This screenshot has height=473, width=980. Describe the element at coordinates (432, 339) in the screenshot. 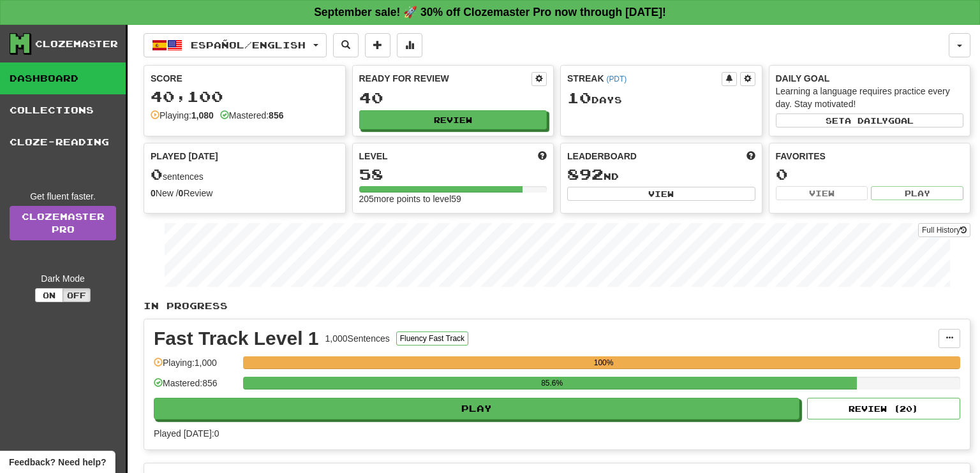

I see `button: Fluency Fast Track` at that location.